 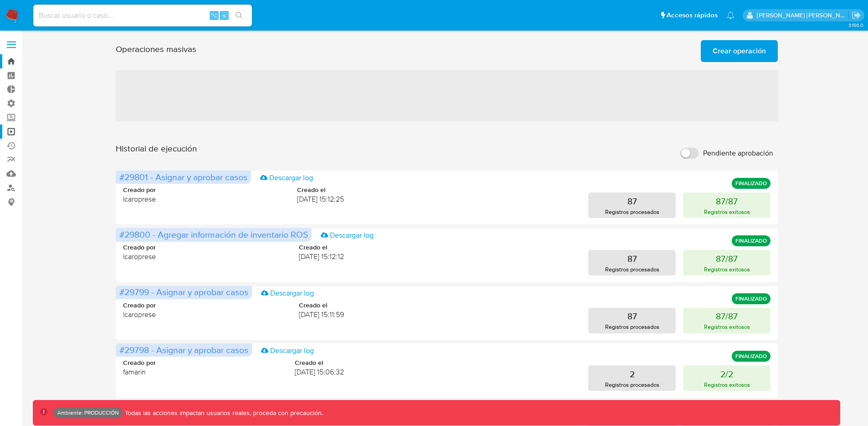 I want to click on span: s, so click(x=224, y=15).